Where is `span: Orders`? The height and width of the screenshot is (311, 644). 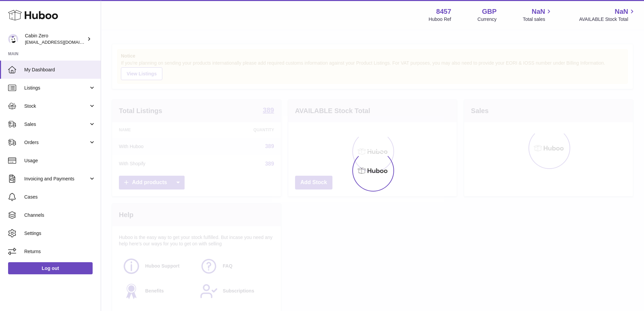 span: Orders is located at coordinates (56, 143).